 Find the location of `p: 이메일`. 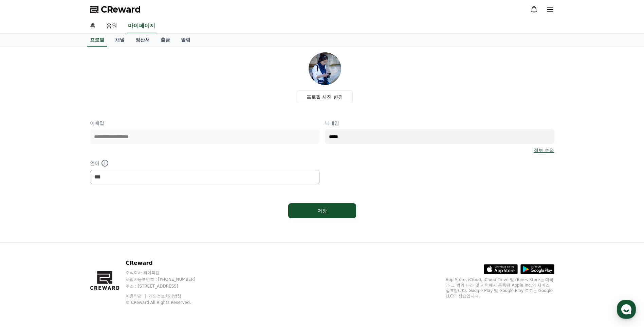

p: 이메일 is located at coordinates (205, 123).